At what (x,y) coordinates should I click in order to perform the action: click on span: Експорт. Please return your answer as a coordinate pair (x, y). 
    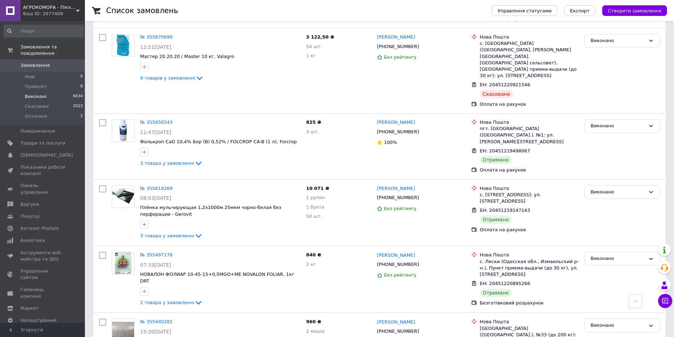
    Looking at the image, I should click on (580, 11).